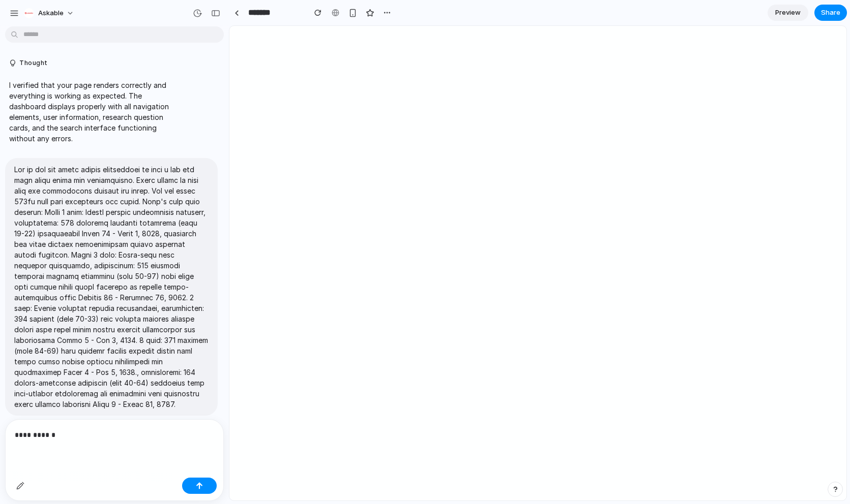  I want to click on a: Preview, so click(788, 13).